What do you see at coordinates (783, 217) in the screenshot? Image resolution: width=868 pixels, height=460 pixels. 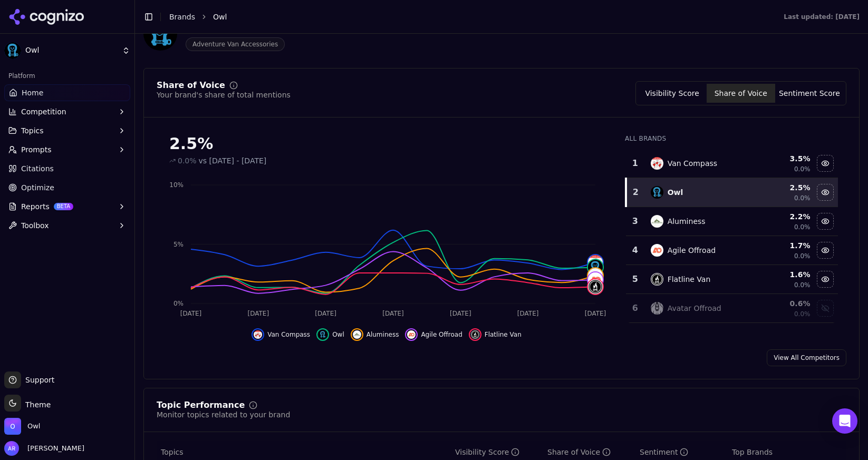 I see `div: 2.2 %` at bounding box center [783, 217].